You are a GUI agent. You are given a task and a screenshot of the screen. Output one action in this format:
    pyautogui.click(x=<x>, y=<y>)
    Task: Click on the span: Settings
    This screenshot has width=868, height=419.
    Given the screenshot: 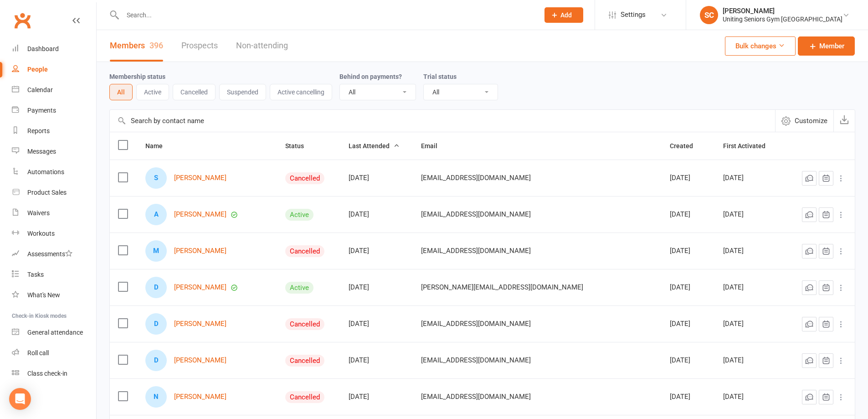 What is the action you would take?
    pyautogui.click(x=633, y=15)
    